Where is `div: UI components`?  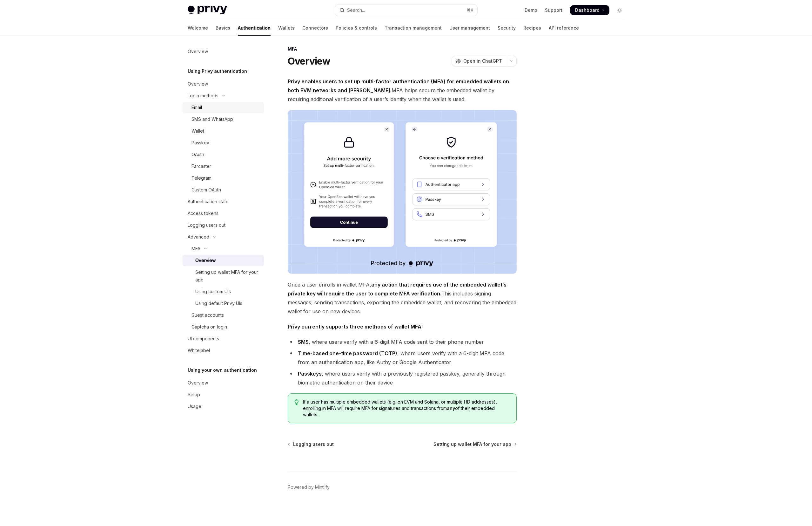 div: UI components is located at coordinates (203, 339).